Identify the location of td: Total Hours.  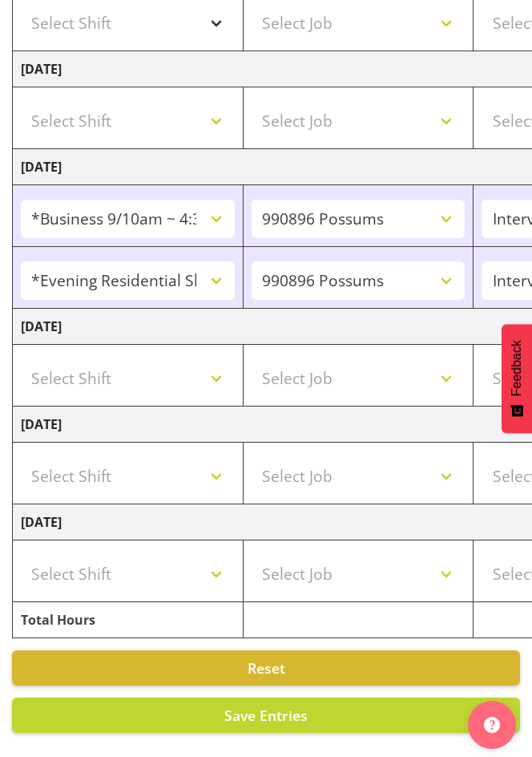
(128, 620).